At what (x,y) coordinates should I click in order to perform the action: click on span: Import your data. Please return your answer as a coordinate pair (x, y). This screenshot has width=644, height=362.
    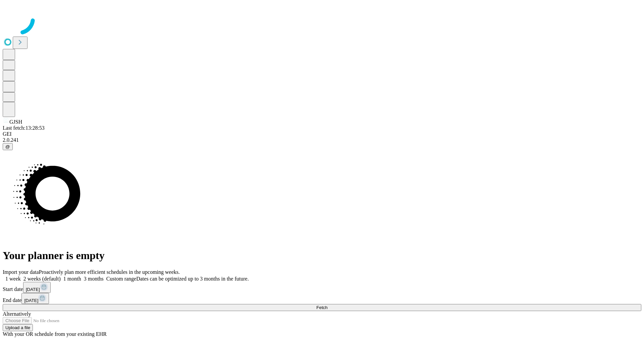
    Looking at the image, I should click on (21, 272).